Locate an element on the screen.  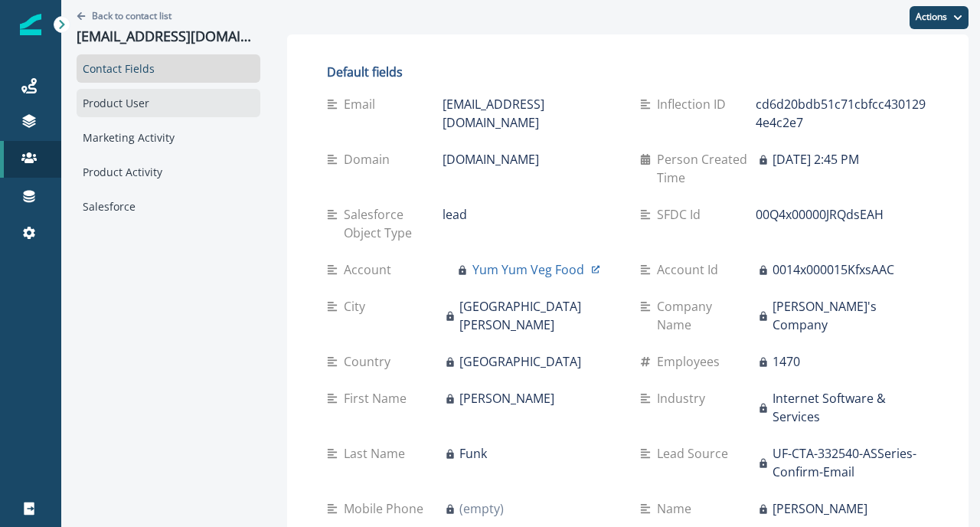
p: Person Created Time is located at coordinates (706, 168).